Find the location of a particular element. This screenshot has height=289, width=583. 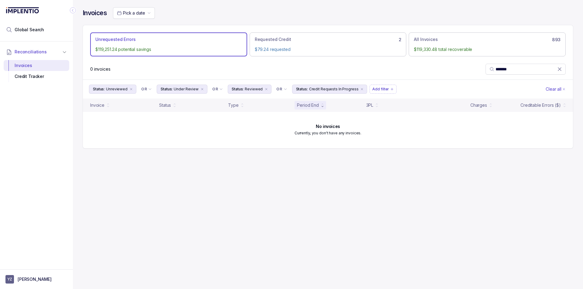

p: All Invoices is located at coordinates (426, 39).